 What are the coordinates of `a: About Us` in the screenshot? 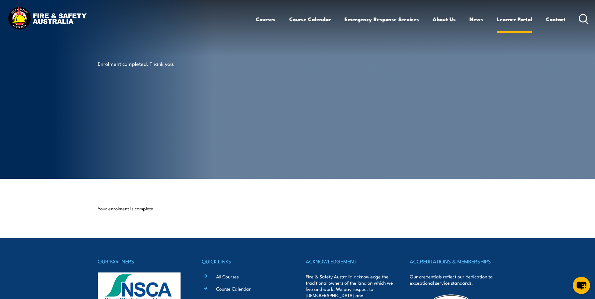 It's located at (444, 19).